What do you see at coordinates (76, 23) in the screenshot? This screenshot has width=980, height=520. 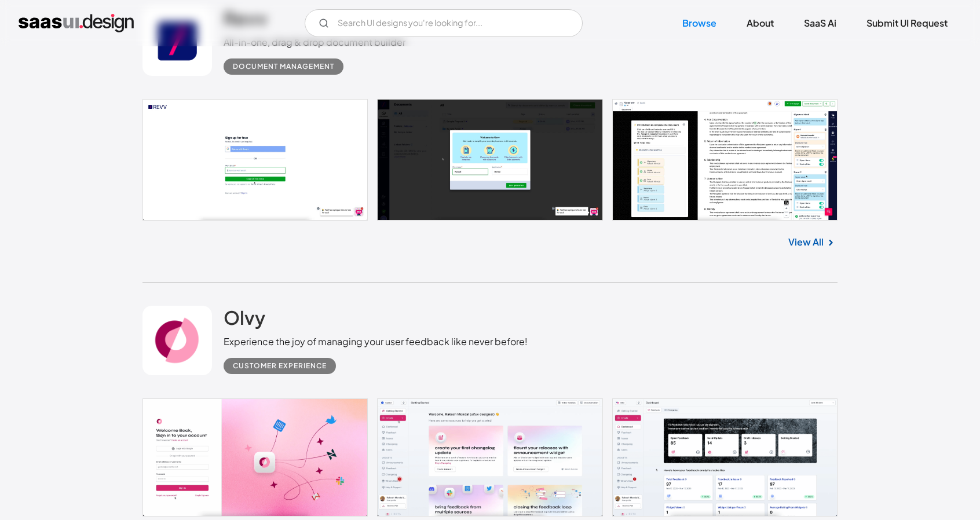 I see `a: home` at bounding box center [76, 23].